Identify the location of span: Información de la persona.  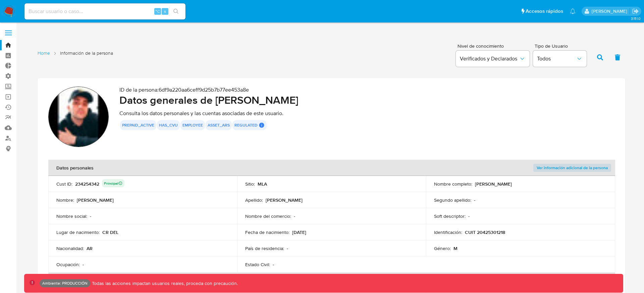
(87, 53).